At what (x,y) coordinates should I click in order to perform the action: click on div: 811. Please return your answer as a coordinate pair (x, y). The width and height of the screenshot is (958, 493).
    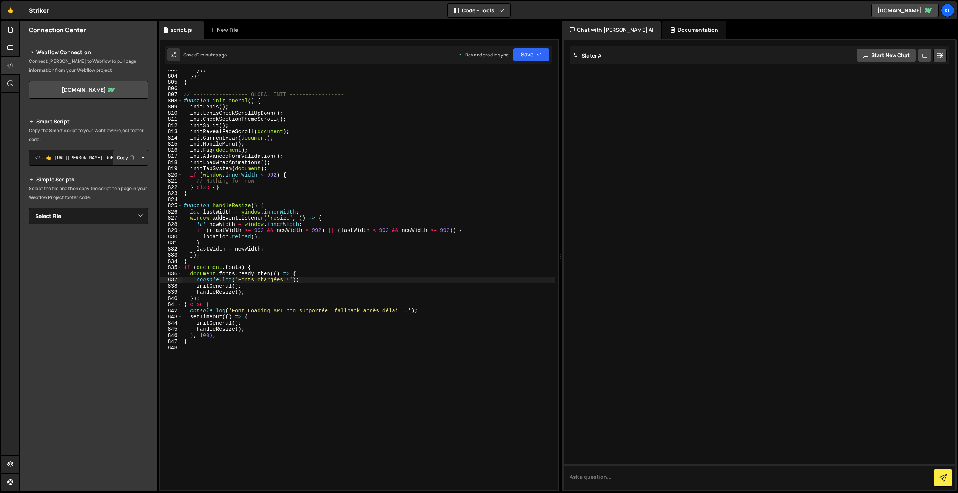
    Looking at the image, I should click on (171, 119).